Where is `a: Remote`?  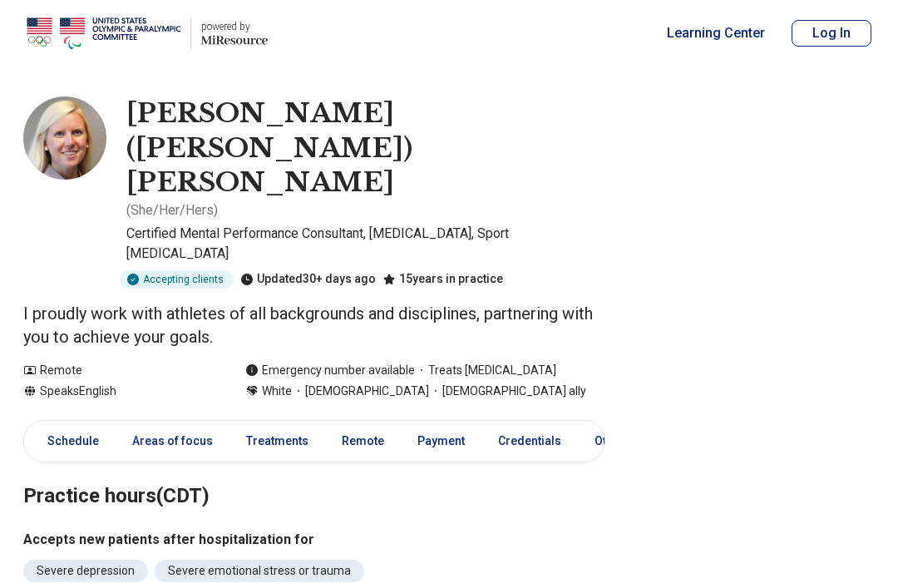 a: Remote is located at coordinates (363, 440).